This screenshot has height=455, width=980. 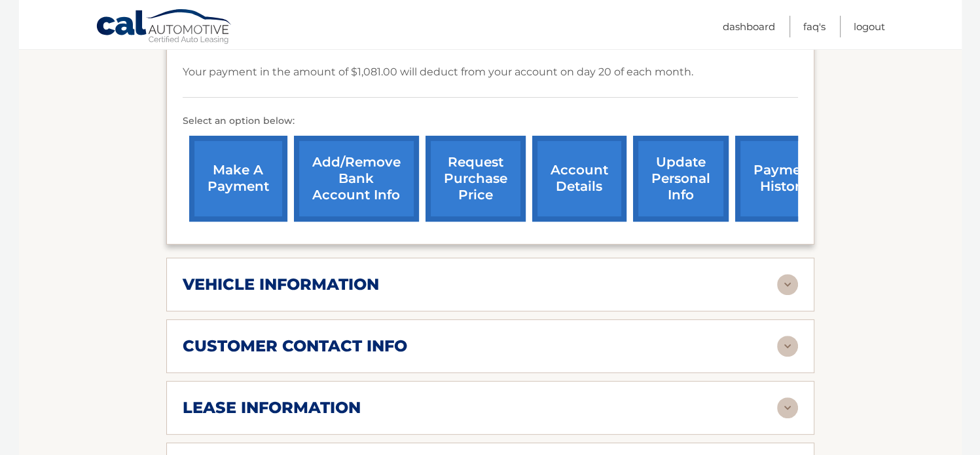 What do you see at coordinates (294, 347) in the screenshot?
I see `h2: customer contact info` at bounding box center [294, 347].